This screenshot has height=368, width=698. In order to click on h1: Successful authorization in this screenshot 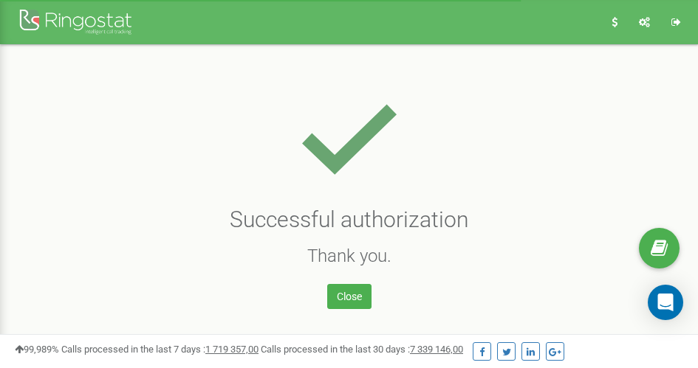, I will do `click(348, 219)`.